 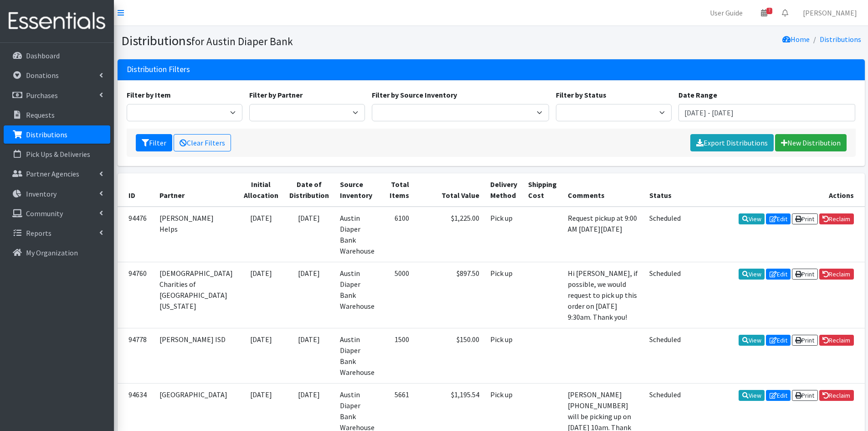 I want to click on p: Donations, so click(x=43, y=75).